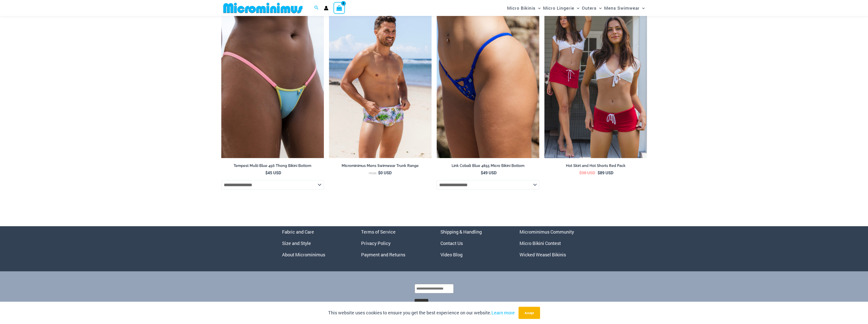  Describe the element at coordinates (273, 173) in the screenshot. I see `bdi: 45 USD` at that location.